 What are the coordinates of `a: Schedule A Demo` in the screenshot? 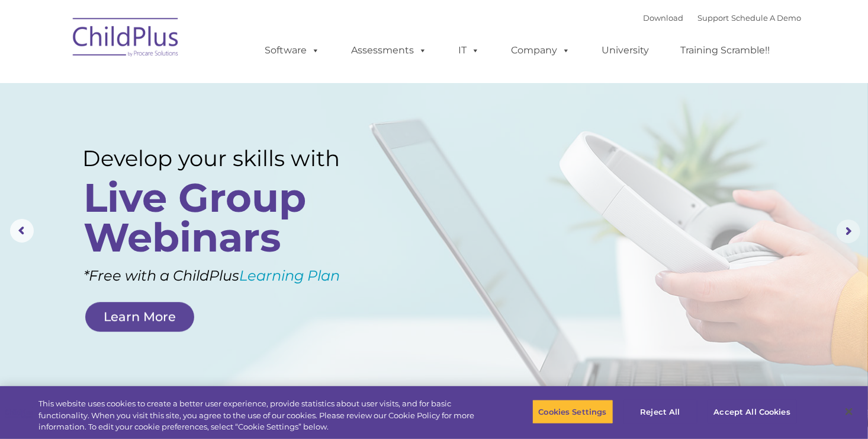 It's located at (767, 18).